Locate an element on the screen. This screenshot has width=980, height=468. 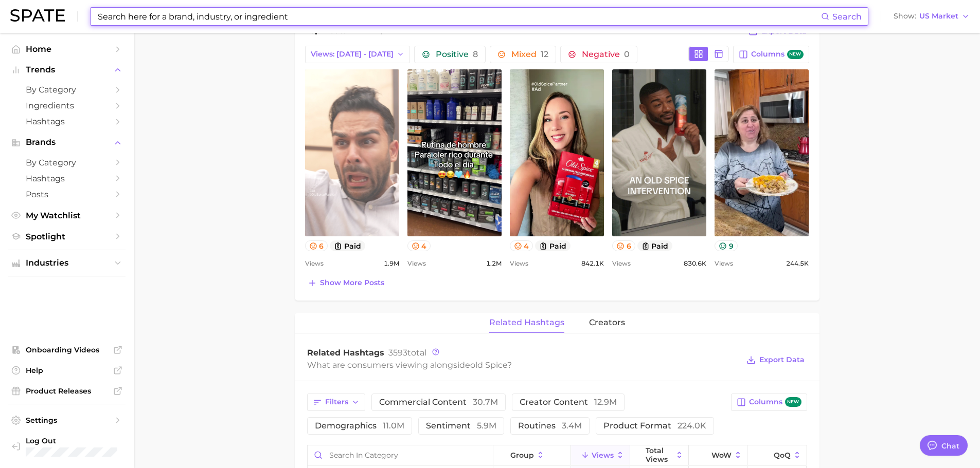
div: What are consumers viewing alongside ? is located at coordinates (523, 364).